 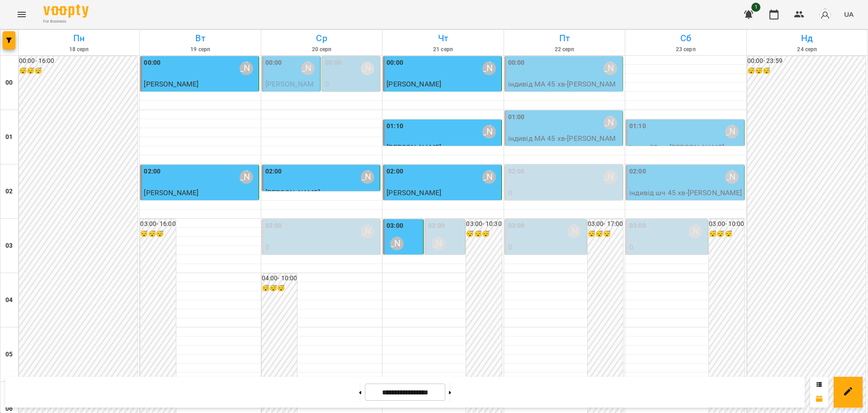 I want to click on h6: 19 серп, so click(x=199, y=50).